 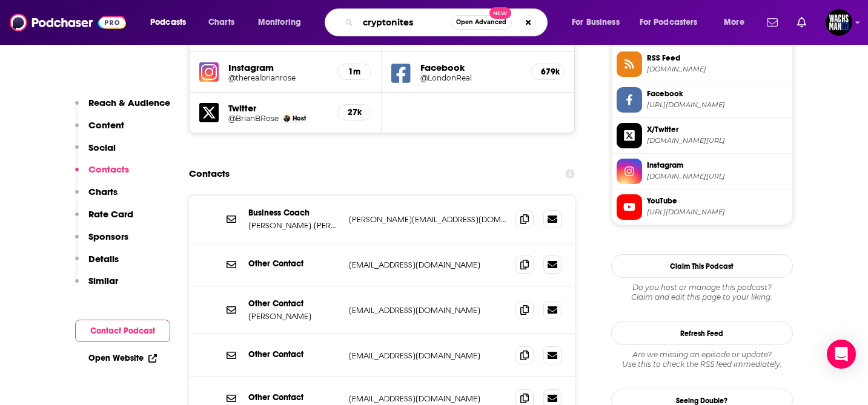 What do you see at coordinates (253, 118) in the screenshot?
I see `h5: @BrianBRose` at bounding box center [253, 118].